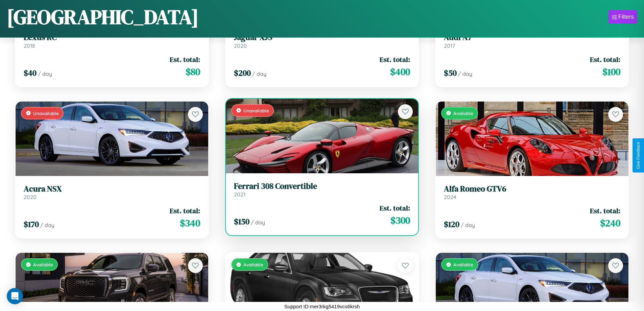 The height and width of the screenshot is (311, 644). What do you see at coordinates (451, 73) in the screenshot?
I see `span: $ 50` at bounding box center [451, 73].